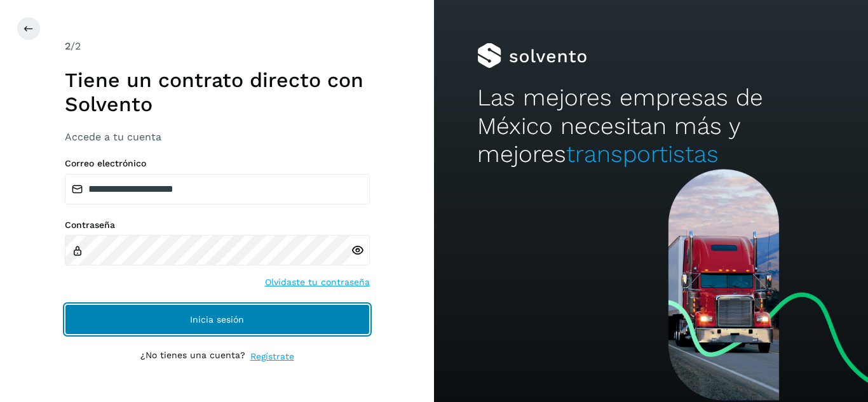 Image resolution: width=868 pixels, height=402 pixels. I want to click on label: Correo electrónico, so click(218, 163).